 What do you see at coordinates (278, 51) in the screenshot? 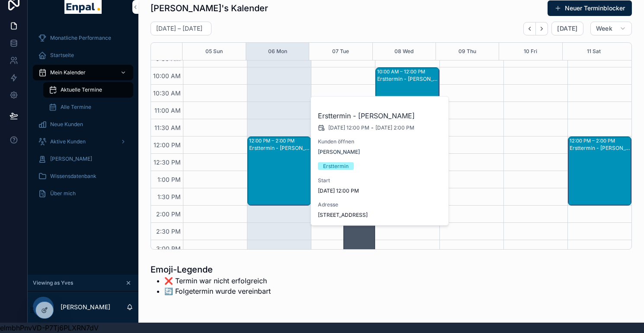
I see `button: 06 Mon` at bounding box center [278, 51].